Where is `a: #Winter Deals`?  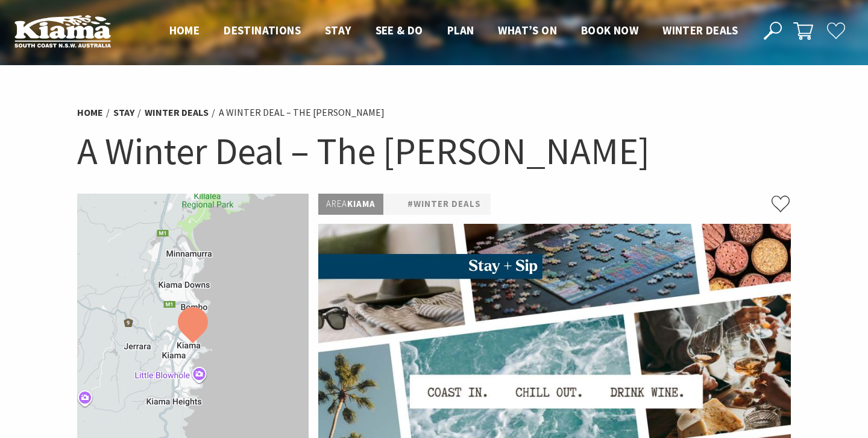
a: #Winter Deals is located at coordinates (444, 204).